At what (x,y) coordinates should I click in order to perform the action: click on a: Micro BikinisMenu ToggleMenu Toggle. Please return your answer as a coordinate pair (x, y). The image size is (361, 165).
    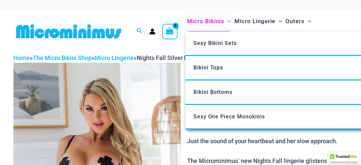
    Looking at the image, I should click on (209, 21).